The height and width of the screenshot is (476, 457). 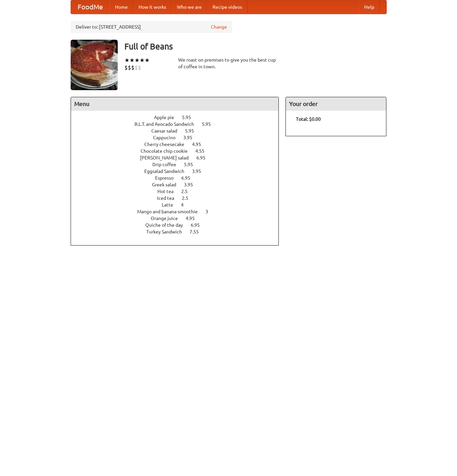 What do you see at coordinates (179, 192) in the screenshot?
I see `a: Hot tea 2.5` at bounding box center [179, 192].